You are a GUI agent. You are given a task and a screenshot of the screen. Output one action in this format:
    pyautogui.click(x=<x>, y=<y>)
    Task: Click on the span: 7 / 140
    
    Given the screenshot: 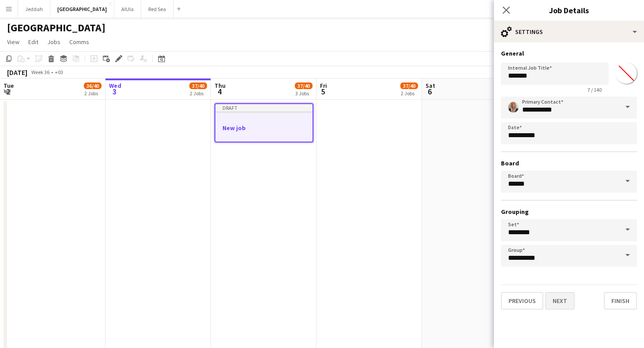 What is the action you would take?
    pyautogui.click(x=594, y=90)
    